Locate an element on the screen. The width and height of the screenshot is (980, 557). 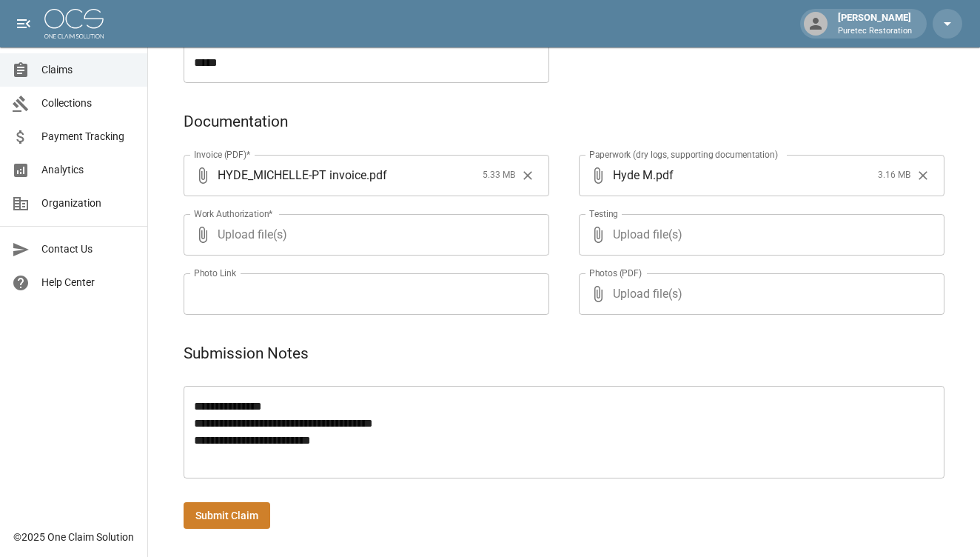
span: 5.33 MB is located at coordinates (499, 176).